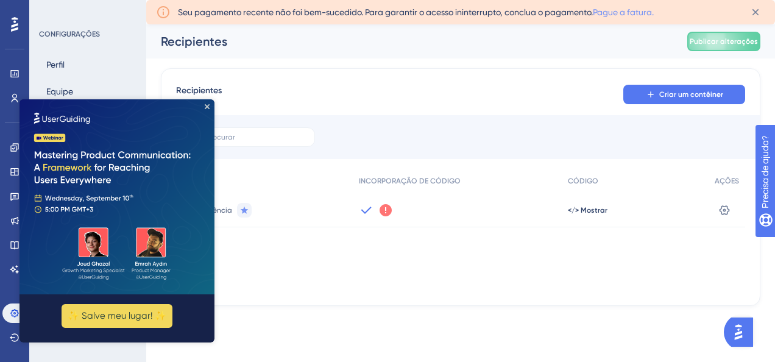 The height and width of the screenshot is (362, 775). Describe the element at coordinates (60, 91) in the screenshot. I see `button: Equipe` at that location.